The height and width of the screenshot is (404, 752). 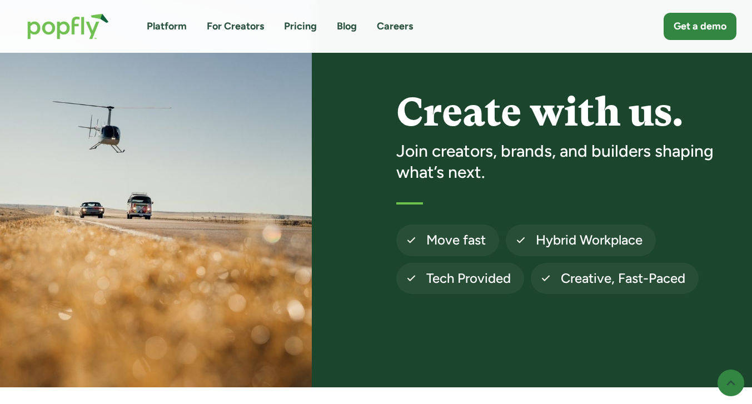 What do you see at coordinates (300, 26) in the screenshot?
I see `a: Pricing` at bounding box center [300, 26].